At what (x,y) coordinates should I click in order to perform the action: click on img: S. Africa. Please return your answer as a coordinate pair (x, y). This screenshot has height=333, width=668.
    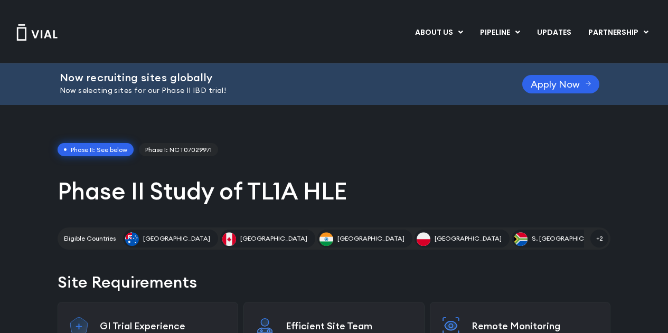
    Looking at the image, I should click on (521, 239).